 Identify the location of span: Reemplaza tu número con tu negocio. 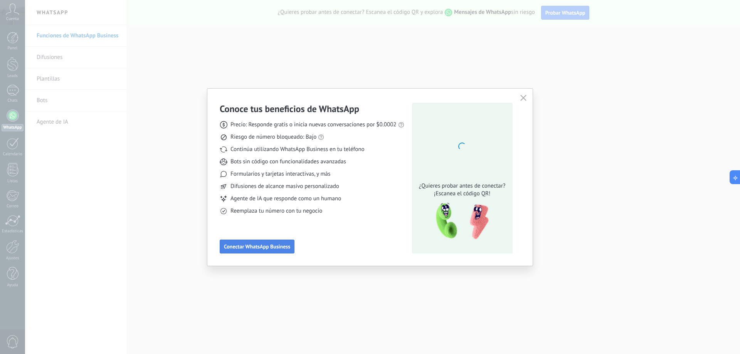
(276, 211).